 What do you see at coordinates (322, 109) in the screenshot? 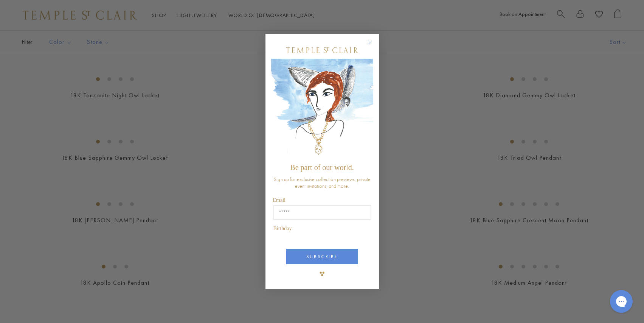
I see `img: c4a9eb12-d91a-4d4a-8ee0-386386f4f338.jpeg` at bounding box center [322, 109].